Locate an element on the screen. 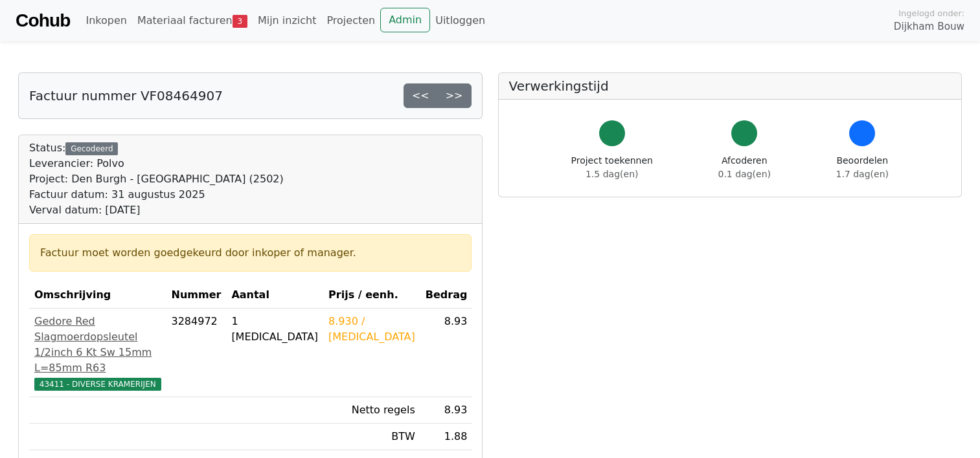  a: Projecten is located at coordinates (350, 21).